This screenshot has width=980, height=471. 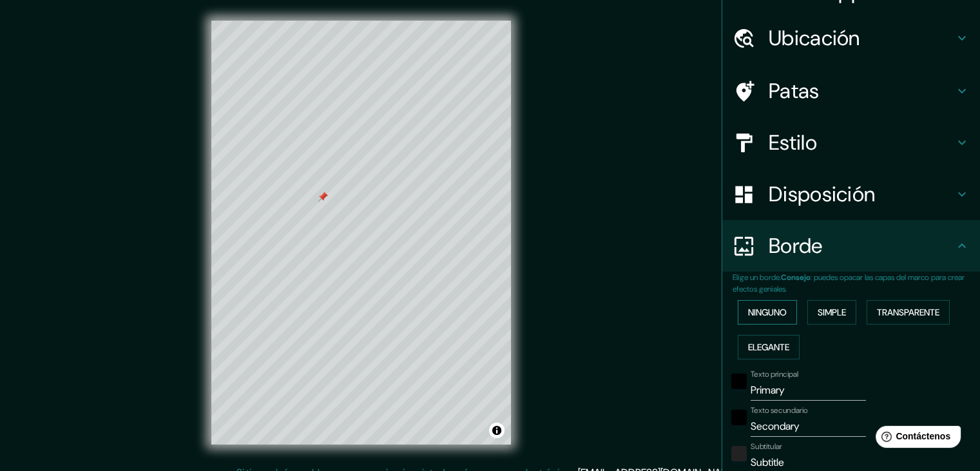 What do you see at coordinates (739, 453) in the screenshot?
I see `button: color-222222` at bounding box center [739, 453].